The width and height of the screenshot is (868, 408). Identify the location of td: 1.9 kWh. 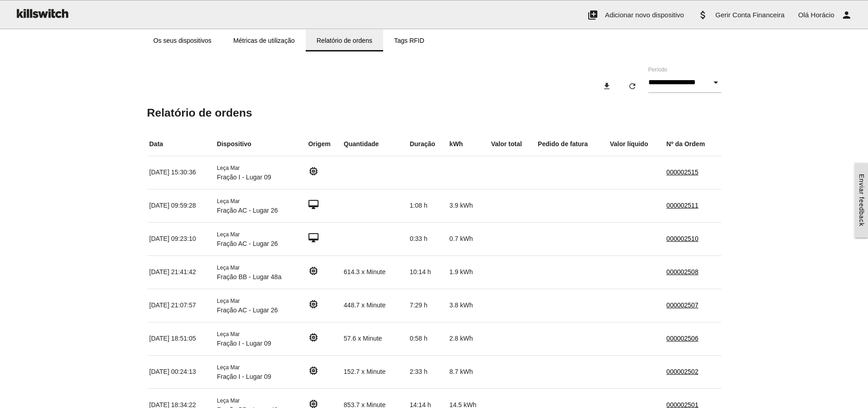
(467, 272).